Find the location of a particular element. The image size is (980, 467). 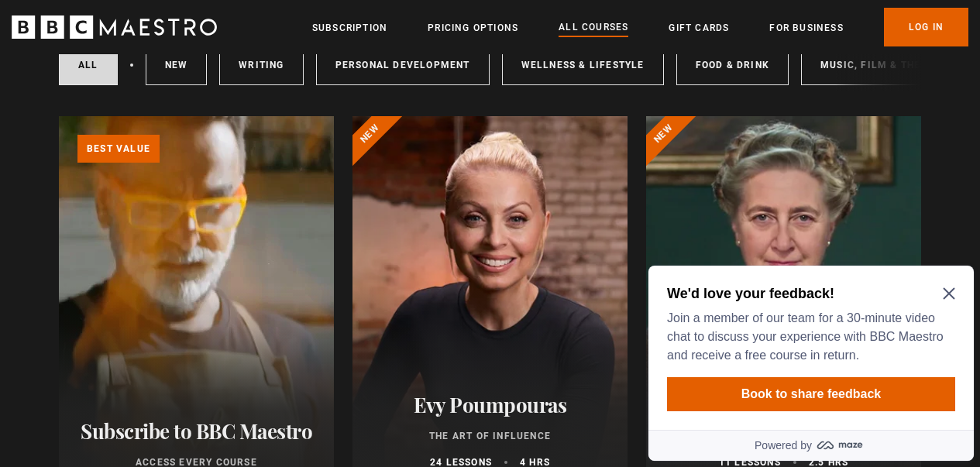

a: Pricing Options is located at coordinates (472, 28).